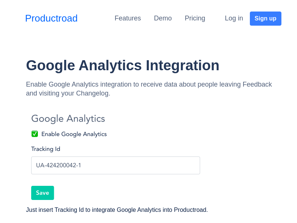 Image resolution: width=297 pixels, height=223 pixels. What do you see at coordinates (128, 18) in the screenshot?
I see `a: Features` at bounding box center [128, 18].